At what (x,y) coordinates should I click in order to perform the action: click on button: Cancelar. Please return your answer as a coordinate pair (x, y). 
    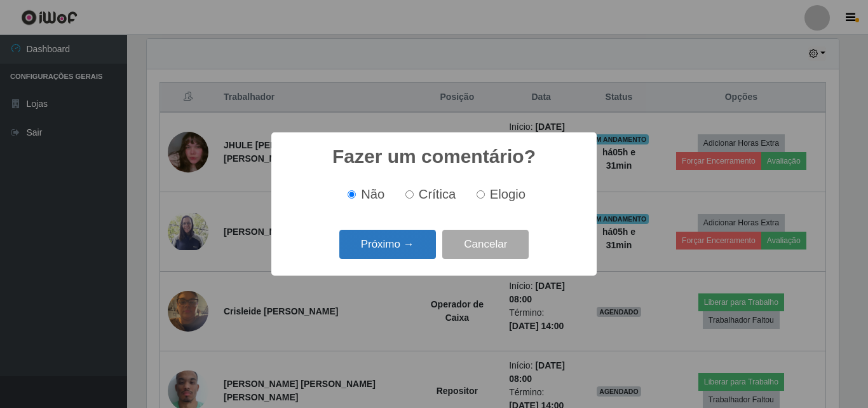
    Looking at the image, I should click on (486, 244).